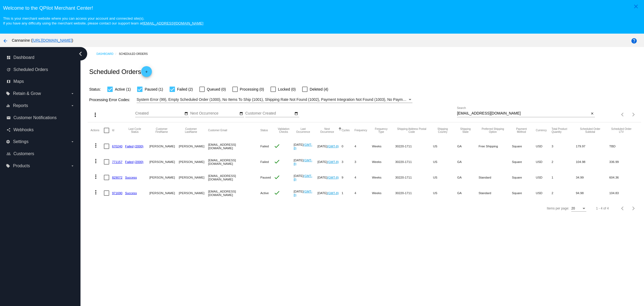 The height and width of the screenshot is (306, 644). I want to click on button: Change sorting for ShippingPostcode, so click(412, 130).